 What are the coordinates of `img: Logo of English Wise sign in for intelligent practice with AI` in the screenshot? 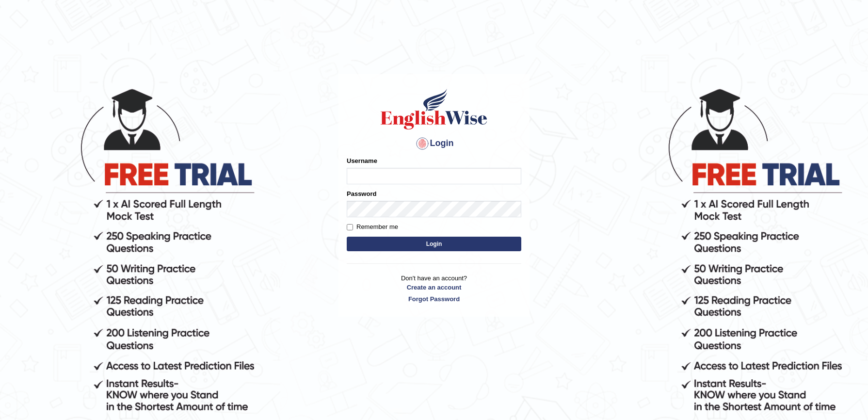 It's located at (434, 109).